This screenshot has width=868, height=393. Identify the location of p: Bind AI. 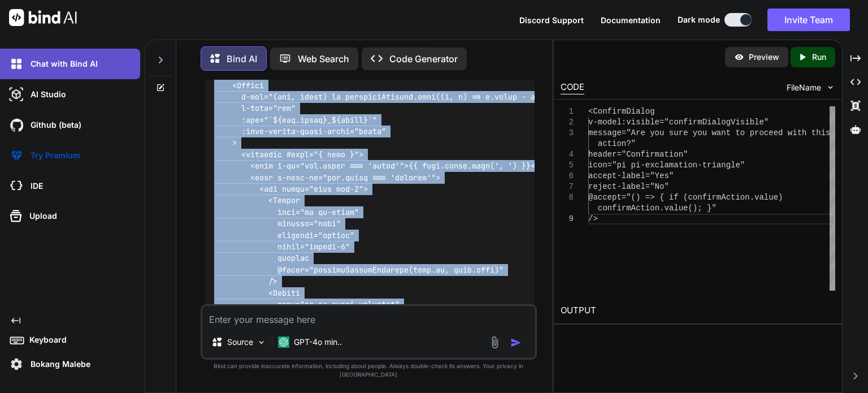
(242, 59).